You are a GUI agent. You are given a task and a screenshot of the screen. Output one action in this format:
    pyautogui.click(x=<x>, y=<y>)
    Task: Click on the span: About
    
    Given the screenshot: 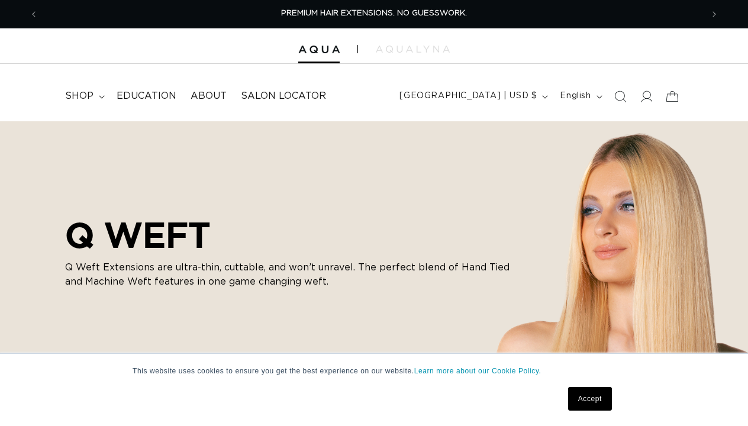 What is the action you would take?
    pyautogui.click(x=208, y=96)
    